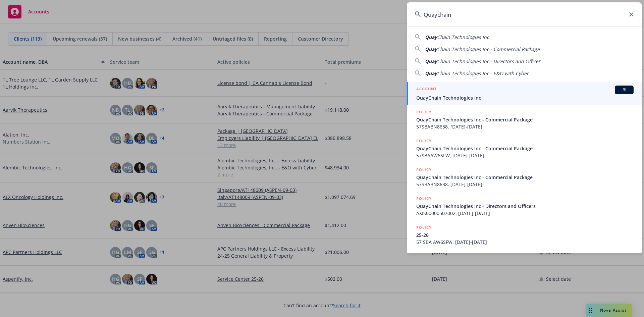  I want to click on span: Chain Technologies Inc - E&O with Cyber, so click(482, 73).